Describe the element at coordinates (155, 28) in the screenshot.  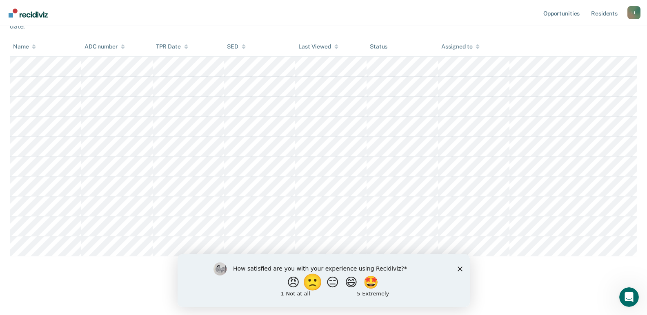
I see `button: 3` at that location.